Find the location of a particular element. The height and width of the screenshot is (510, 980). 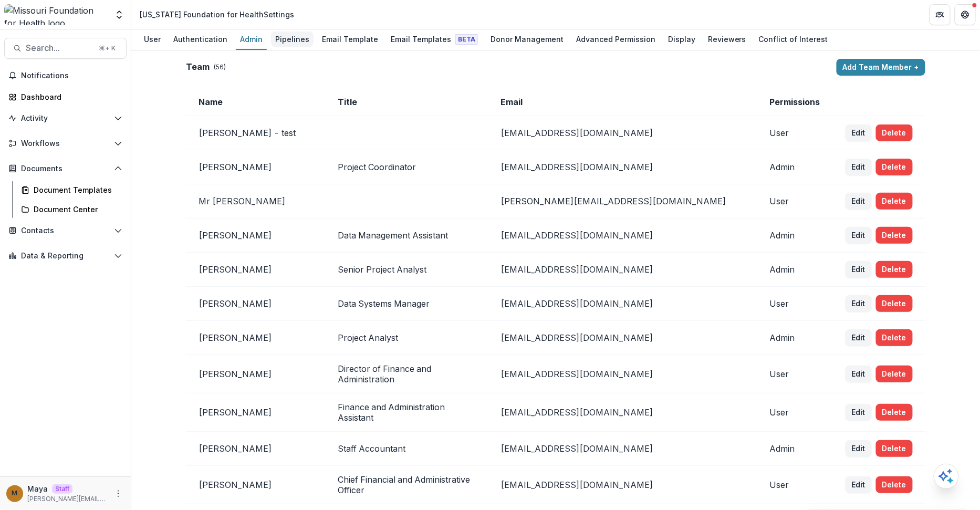

a: Donor Management is located at coordinates (527, 40).